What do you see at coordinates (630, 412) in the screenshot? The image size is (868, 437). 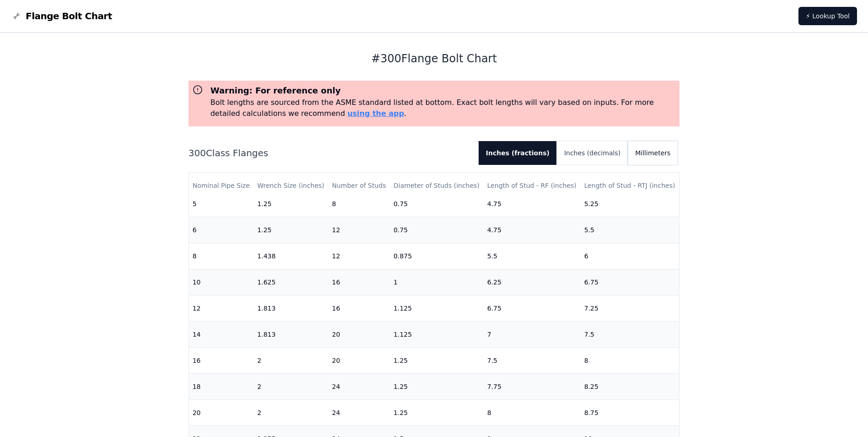 I see `td: 8.75` at bounding box center [630, 412].